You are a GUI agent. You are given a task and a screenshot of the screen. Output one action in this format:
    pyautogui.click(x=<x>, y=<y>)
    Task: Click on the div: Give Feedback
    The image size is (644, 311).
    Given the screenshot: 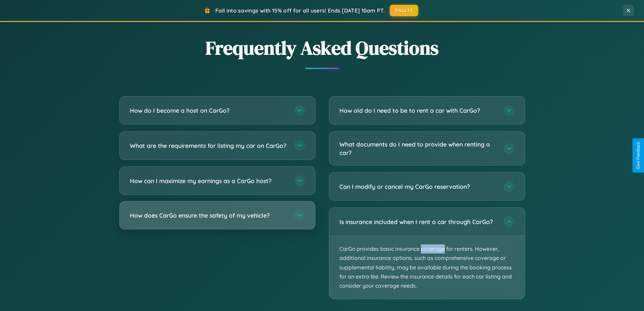 What is the action you would take?
    pyautogui.click(x=638, y=155)
    